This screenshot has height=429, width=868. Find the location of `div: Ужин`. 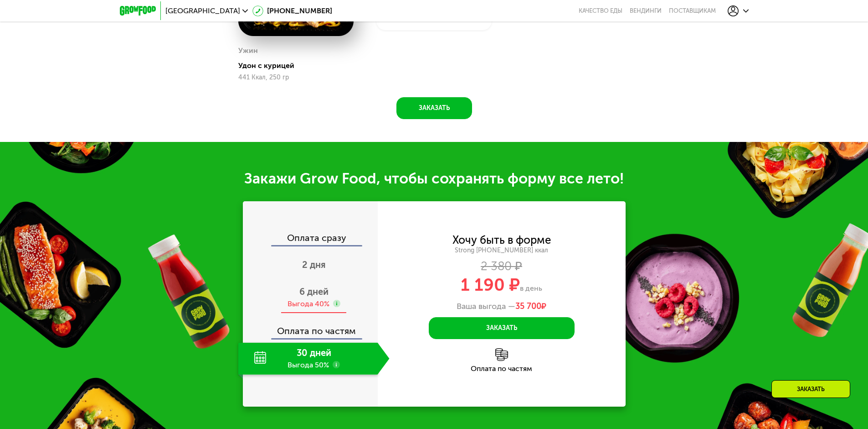

div: Ужин is located at coordinates (248, 51).